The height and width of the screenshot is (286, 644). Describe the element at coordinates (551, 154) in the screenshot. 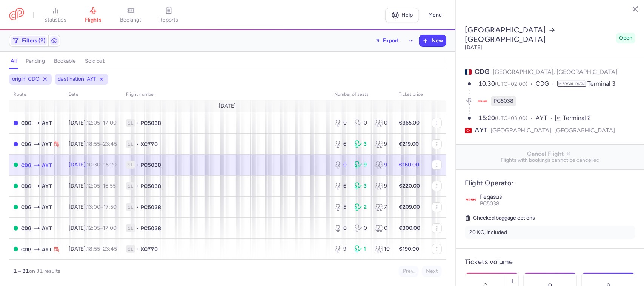

I see `span: Cancel Flight` at that location.